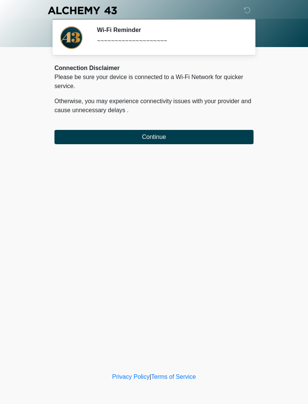  Describe the element at coordinates (131, 376) in the screenshot. I see `a: Privacy Policy` at that location.